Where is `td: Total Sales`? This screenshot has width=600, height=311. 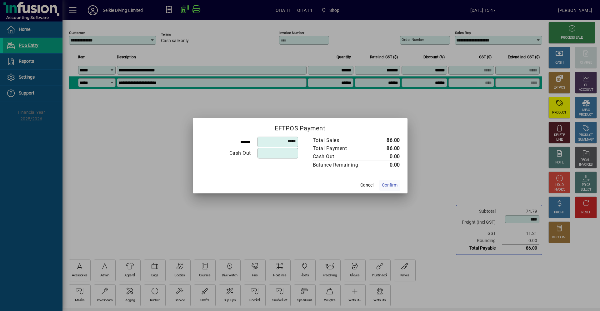 td: Total Sales is located at coordinates (342, 141).